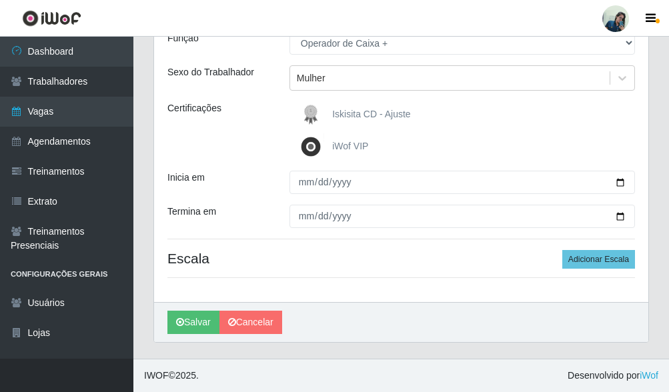 This screenshot has height=392, width=669. What do you see at coordinates (156, 376) in the screenshot?
I see `span: IWOF` at bounding box center [156, 376].